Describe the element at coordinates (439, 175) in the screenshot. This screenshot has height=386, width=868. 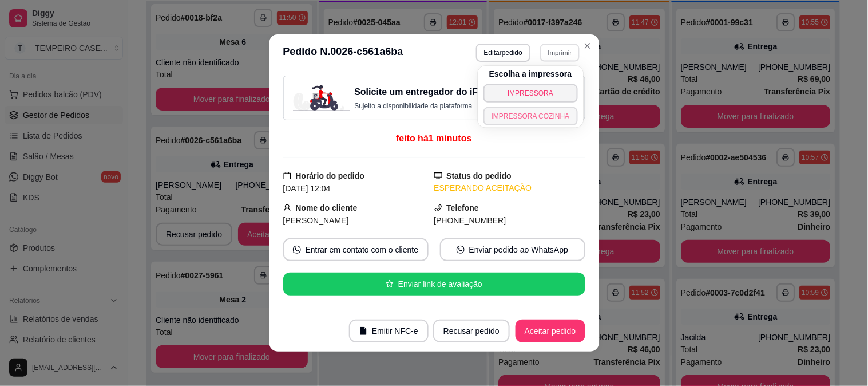
I see `span: desktop` at that location.